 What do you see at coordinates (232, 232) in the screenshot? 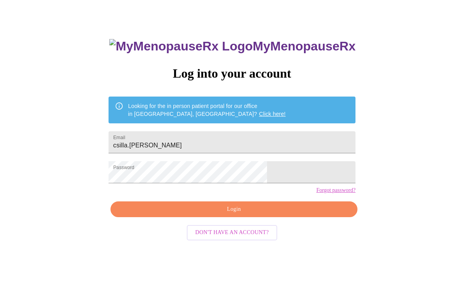
I see `span: Don't have an account?` at bounding box center [232, 232].